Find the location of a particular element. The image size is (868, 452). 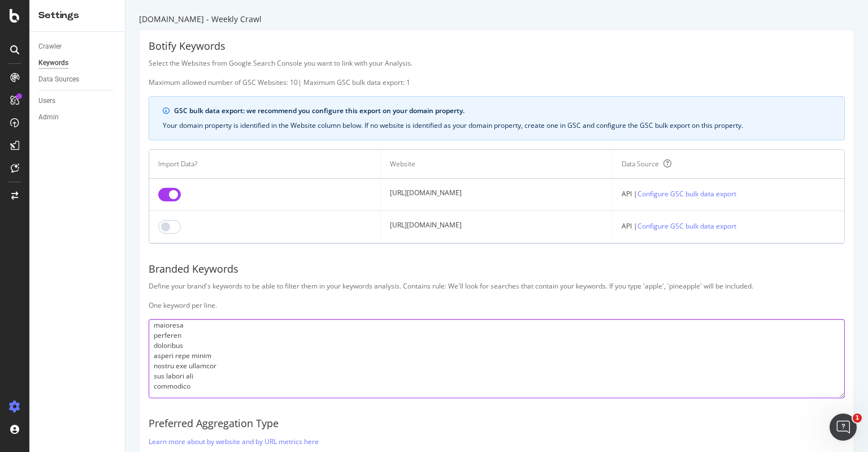

div: Your domain property is identified in the Website column below. If no website is identified as yo... is located at coordinates (497, 126).